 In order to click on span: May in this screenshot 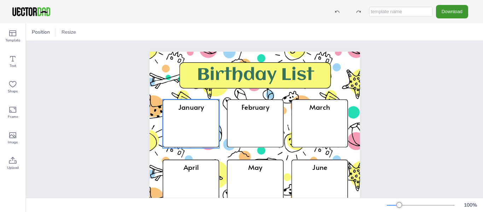, I will do `click(255, 167)`.